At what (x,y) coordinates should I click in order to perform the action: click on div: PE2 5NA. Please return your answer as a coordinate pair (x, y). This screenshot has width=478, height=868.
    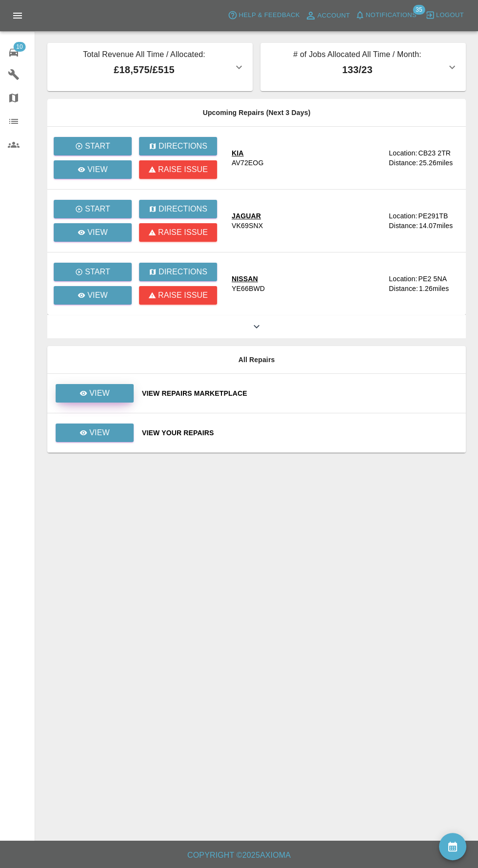
    Looking at the image, I should click on (432, 279).